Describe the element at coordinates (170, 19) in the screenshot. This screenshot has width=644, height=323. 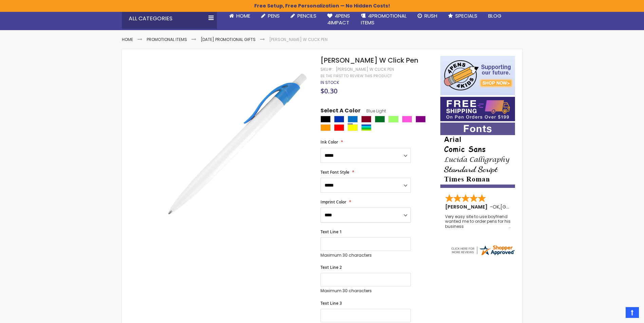
I see `div: All Categories` at that location.